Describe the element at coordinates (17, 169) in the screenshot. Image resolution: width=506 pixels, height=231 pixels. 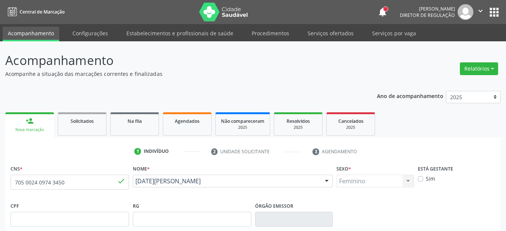
I see `label: CNS` at that location.